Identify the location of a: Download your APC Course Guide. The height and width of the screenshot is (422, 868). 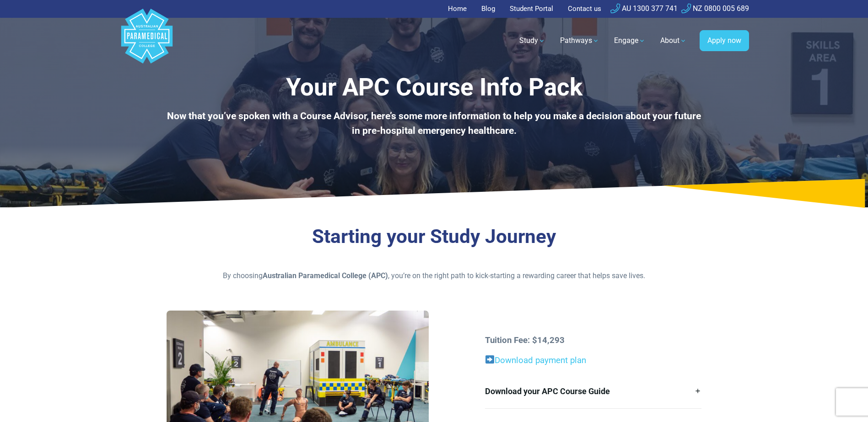
(593, 391).